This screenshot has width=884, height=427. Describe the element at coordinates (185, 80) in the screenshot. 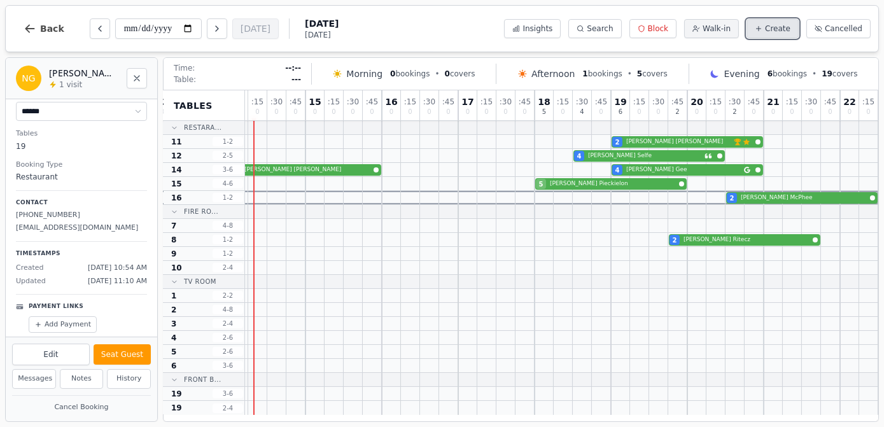

I see `span: Table:` at that location.